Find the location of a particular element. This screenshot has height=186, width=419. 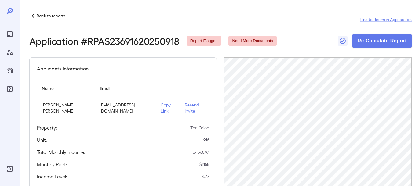

h5: Income Level: is located at coordinates (52, 177).